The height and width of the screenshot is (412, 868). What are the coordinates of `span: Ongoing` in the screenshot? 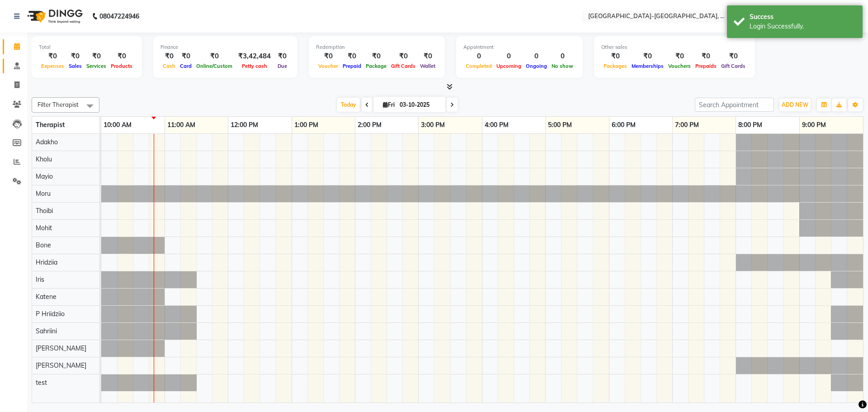 It's located at (536, 66).